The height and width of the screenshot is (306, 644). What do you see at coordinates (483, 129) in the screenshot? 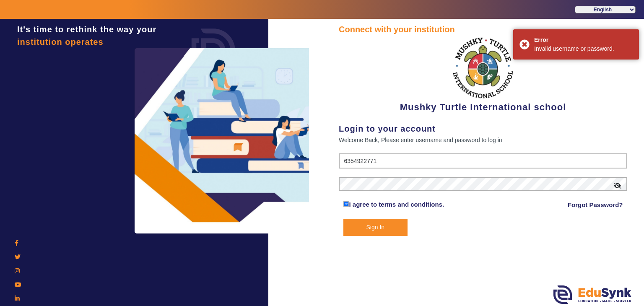
I see `div: Login to your account` at bounding box center [483, 129].